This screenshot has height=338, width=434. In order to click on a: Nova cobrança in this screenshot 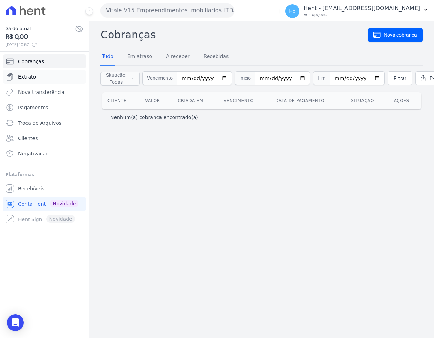, I will do `click(395, 35)`.